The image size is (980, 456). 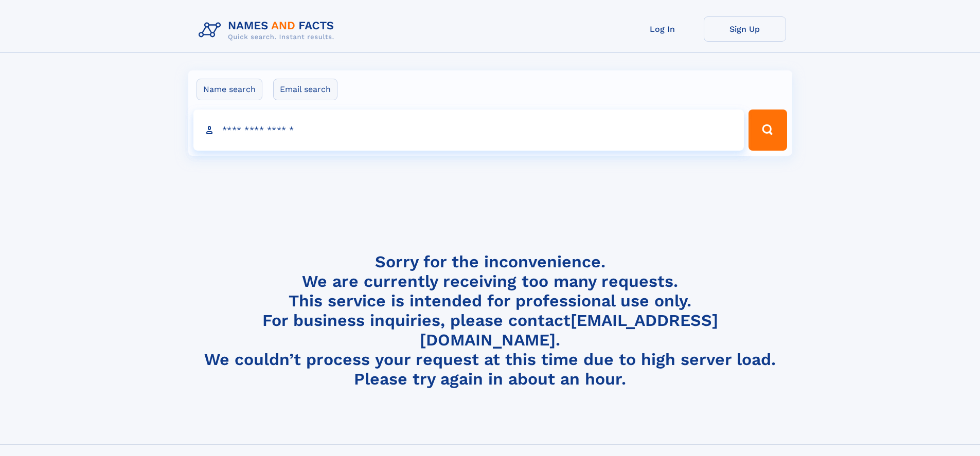 I want to click on a: Log In, so click(x=663, y=29).